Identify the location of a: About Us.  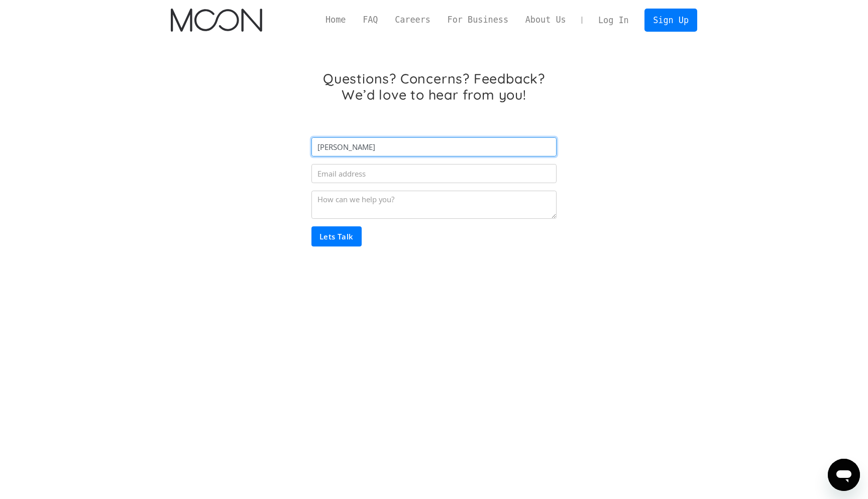
(546, 20).